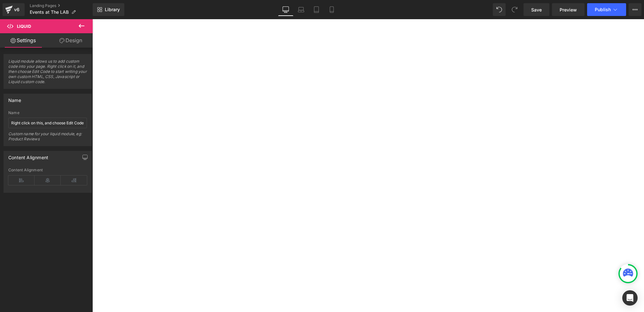  What do you see at coordinates (536, 10) in the screenshot?
I see `span: Save` at bounding box center [536, 10].